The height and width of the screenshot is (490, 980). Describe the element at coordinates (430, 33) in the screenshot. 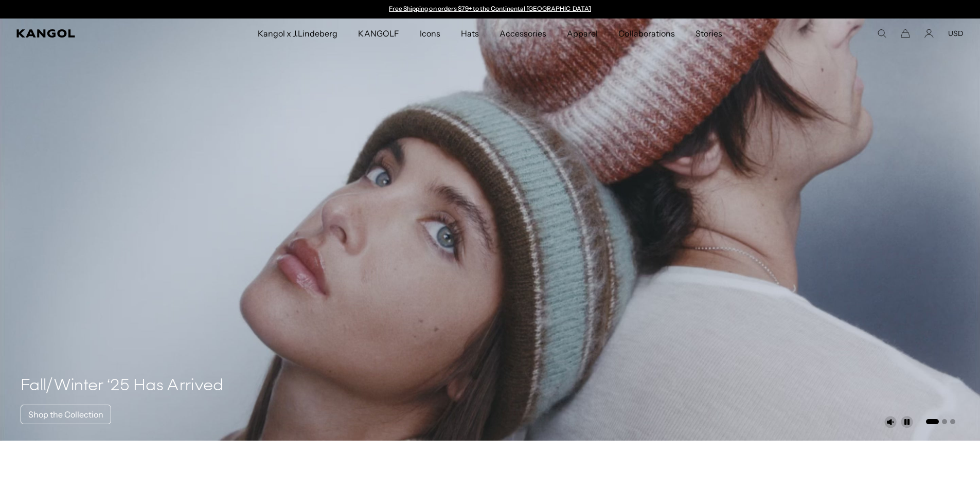

I see `a: Icons` at that location.